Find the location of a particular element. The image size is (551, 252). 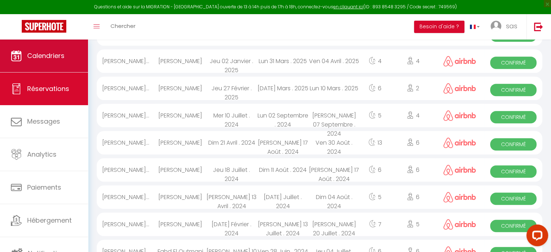

span: sas is located at coordinates (511, 26).